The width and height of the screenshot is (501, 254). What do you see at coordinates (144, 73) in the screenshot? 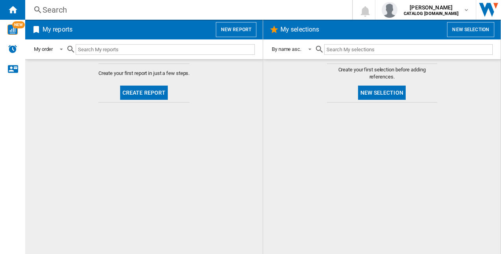
I see `span: Create your first report in just a few steps.` at bounding box center [144, 73].